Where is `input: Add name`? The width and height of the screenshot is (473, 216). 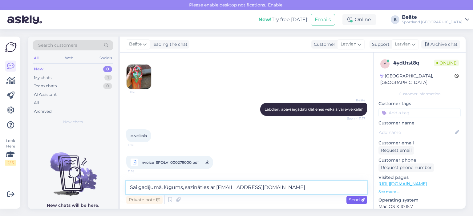
input: Add name is located at coordinates (416, 133).